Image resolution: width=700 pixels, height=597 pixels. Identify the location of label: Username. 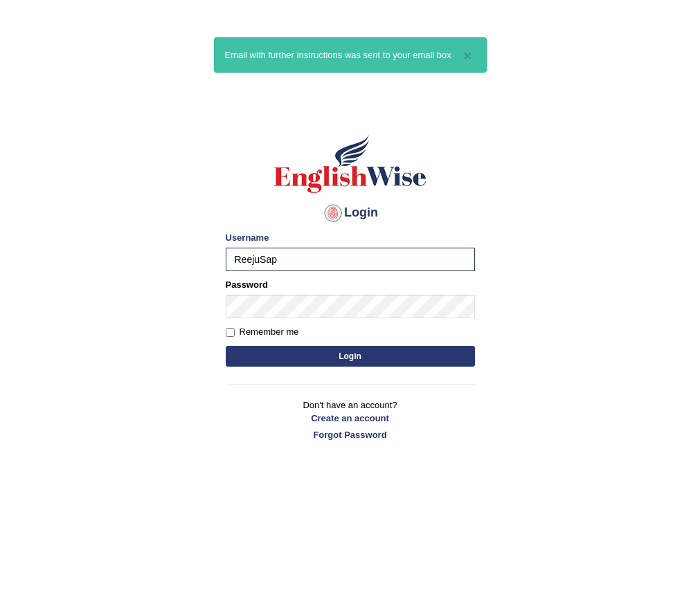
(247, 238).